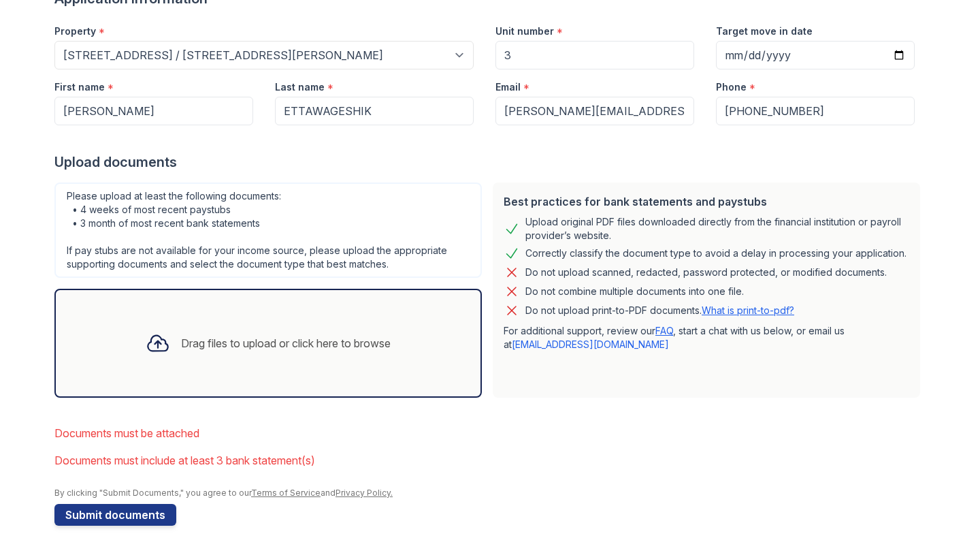  I want to click on div: Please upload at least the following documents: • 4 weeks of most recent paystubs • 3 month of mo..., so click(268, 230).